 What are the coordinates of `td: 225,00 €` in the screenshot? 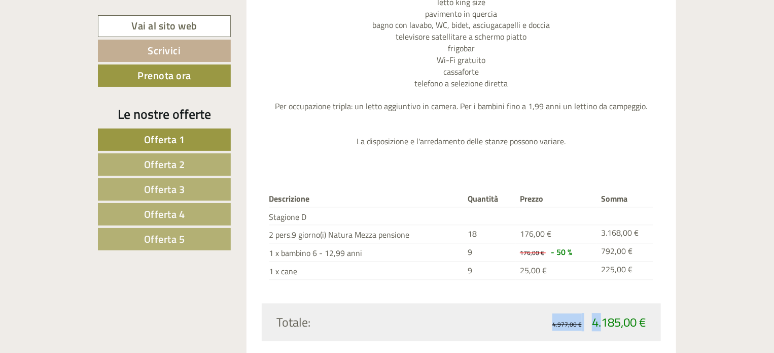 It's located at (625, 270).